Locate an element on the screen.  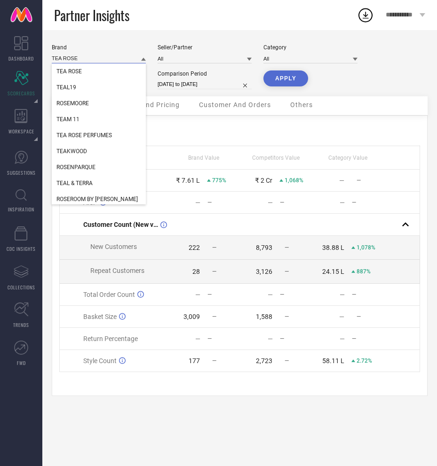
span: WORKSPACE is located at coordinates (21, 131).